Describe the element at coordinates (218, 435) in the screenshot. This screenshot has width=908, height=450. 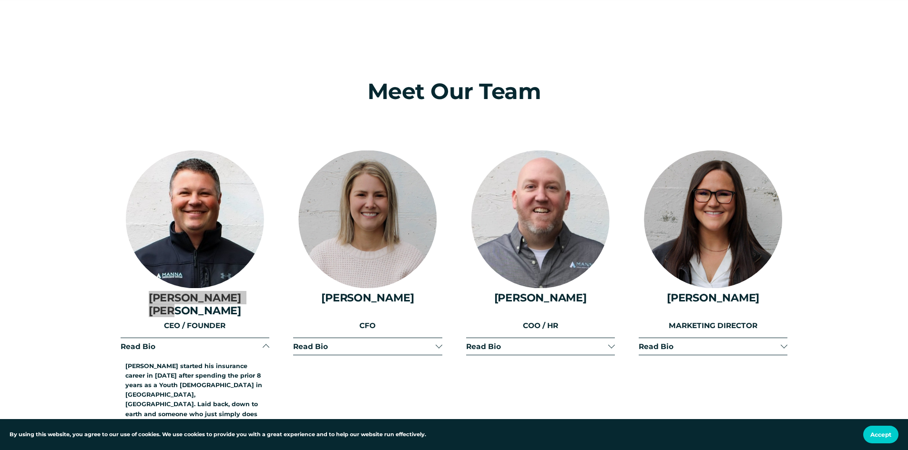
I see `p: By using this website, you agree to our use of cookies. We use cookies to provide you with a grea...` at that location.